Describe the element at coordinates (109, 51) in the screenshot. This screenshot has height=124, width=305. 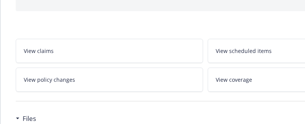
I see `a: View claims` at that location.